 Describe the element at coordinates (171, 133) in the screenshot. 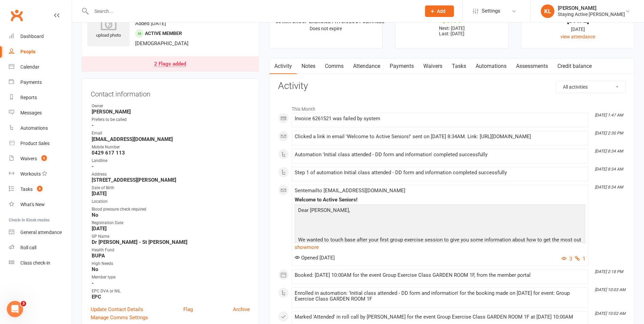

I see `div: Email` at that location.